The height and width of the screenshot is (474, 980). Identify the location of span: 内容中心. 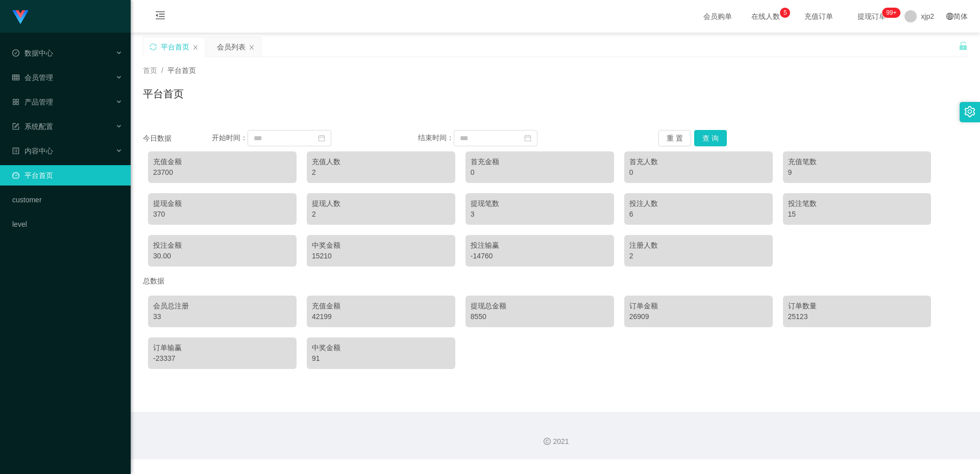
(32, 151).